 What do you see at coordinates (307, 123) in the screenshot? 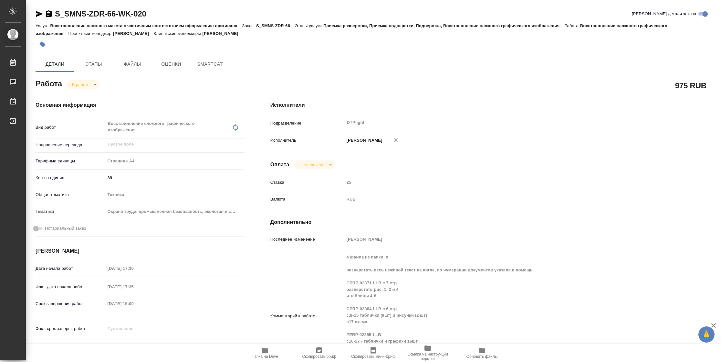
I see `p: Подразделение` at bounding box center [307, 123].